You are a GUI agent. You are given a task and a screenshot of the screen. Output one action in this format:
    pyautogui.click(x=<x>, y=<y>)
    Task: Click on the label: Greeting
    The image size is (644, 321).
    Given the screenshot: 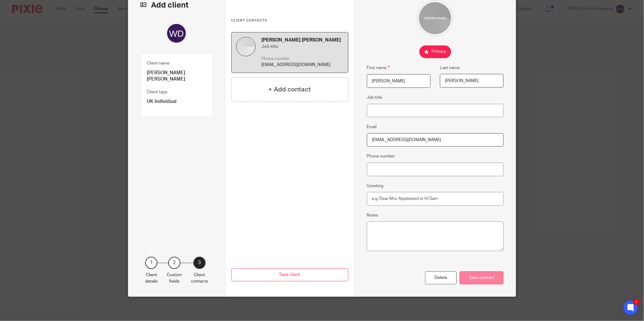 What is the action you would take?
    pyautogui.click(x=375, y=186)
    